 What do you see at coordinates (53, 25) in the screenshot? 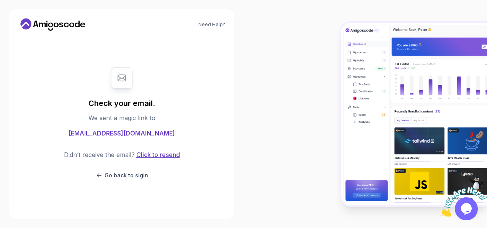
I see `a: Home link` at bounding box center [53, 25].